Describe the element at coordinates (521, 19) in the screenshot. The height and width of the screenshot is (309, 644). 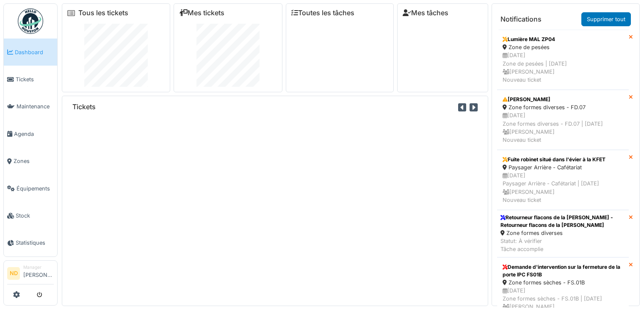
I see `h6: Notifications` at that location.